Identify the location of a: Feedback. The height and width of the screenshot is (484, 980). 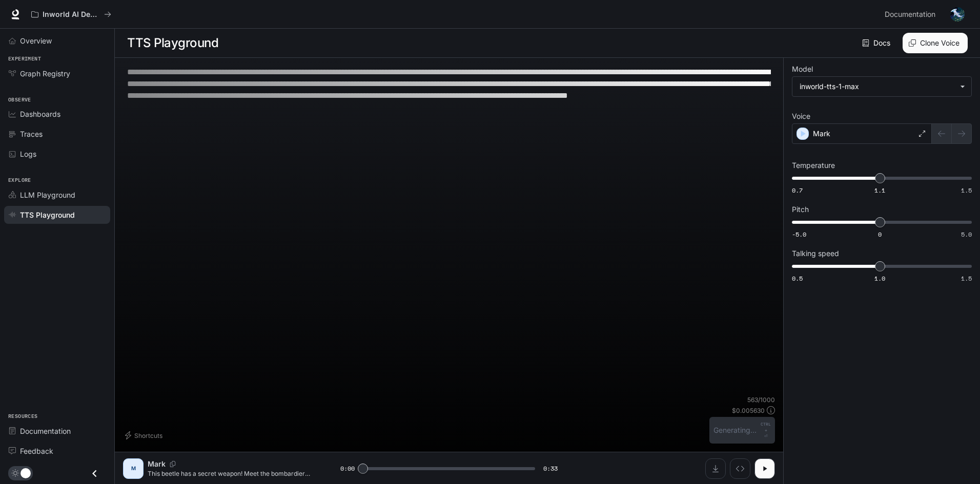
(57, 451).